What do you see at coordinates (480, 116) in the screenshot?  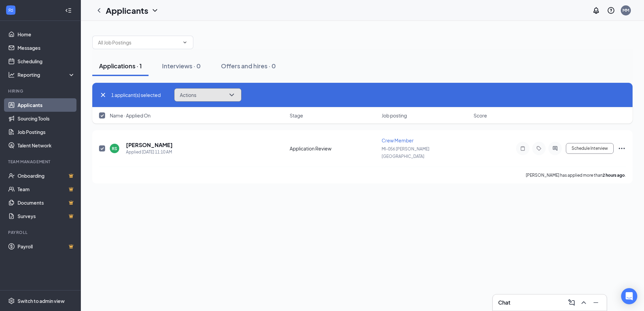 I see `span: Score` at bounding box center [480, 116].